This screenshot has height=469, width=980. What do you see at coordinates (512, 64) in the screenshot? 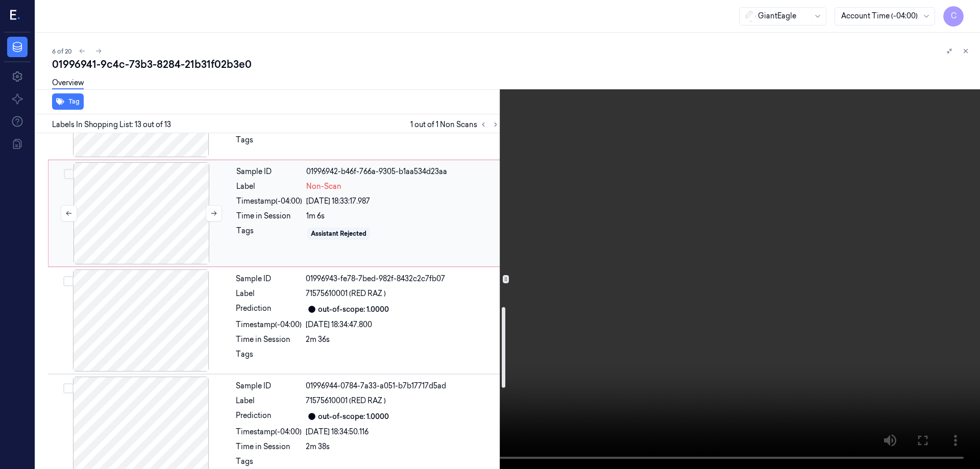
I see `div: 01996941-9c4c-73b3-8284-21b31f02b3e0` at bounding box center [512, 64].